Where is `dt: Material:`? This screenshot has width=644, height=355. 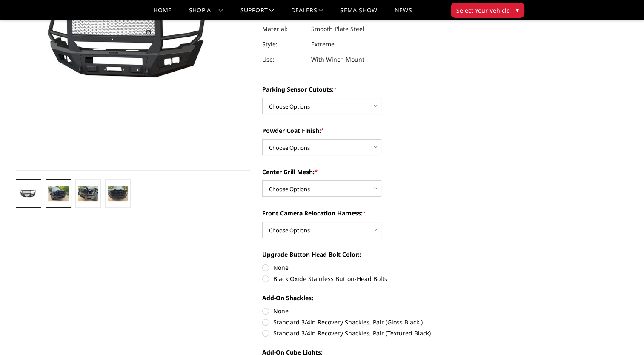
dt: Material: is located at coordinates (284, 29).